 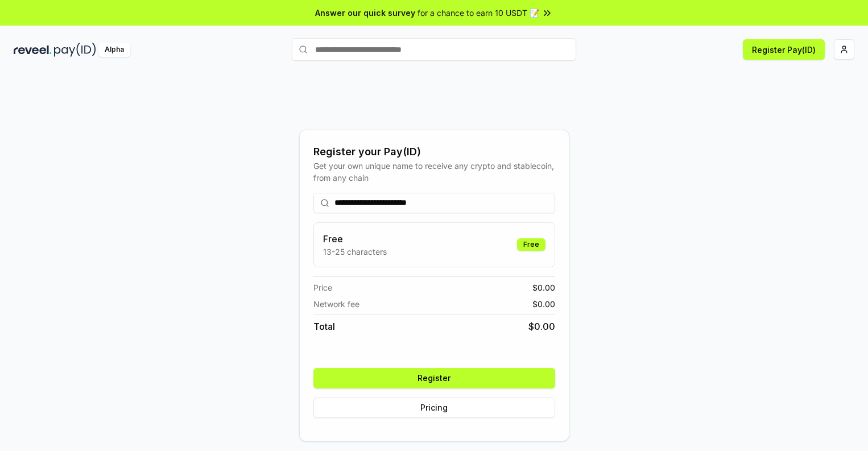 What do you see at coordinates (784, 50) in the screenshot?
I see `button: Register Pay(ID)` at bounding box center [784, 50].